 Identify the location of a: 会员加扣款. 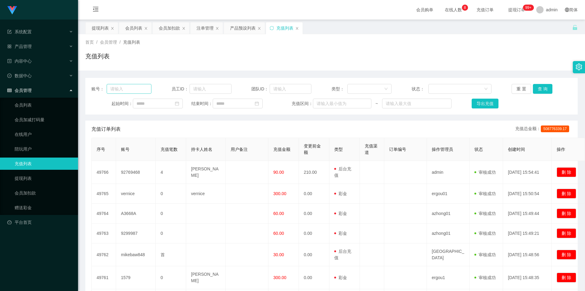
(44, 193).